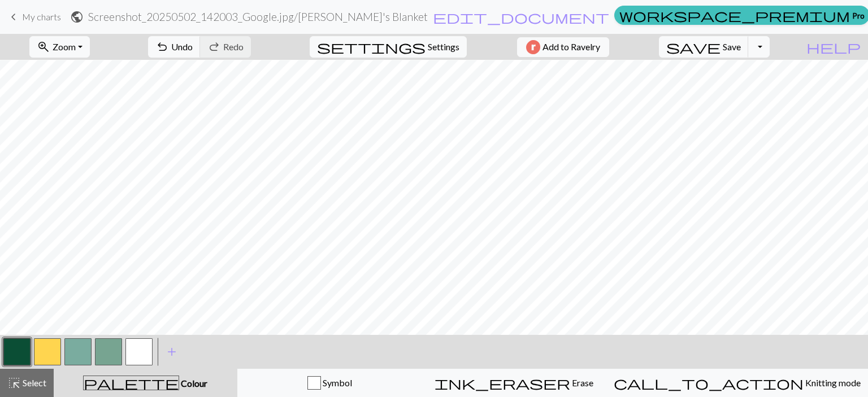 The image size is (868, 397). Describe the element at coordinates (693, 47) in the screenshot. I see `span: save` at that location.